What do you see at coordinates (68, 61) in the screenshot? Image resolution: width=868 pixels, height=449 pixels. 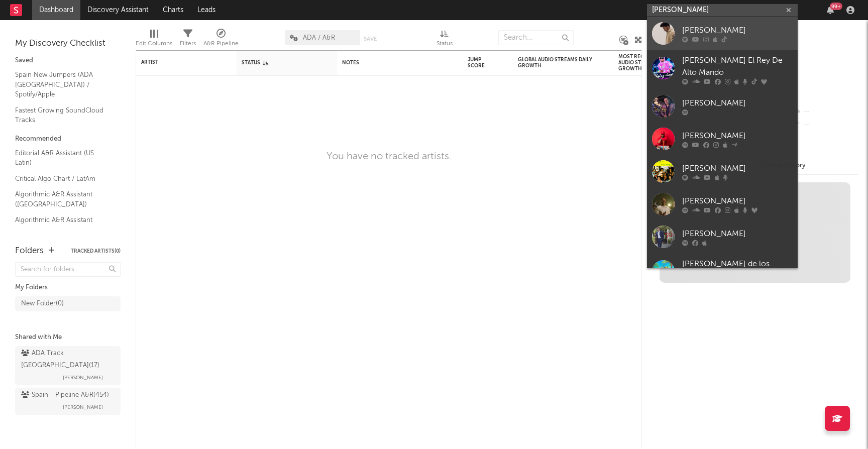 I see `div: Saved` at bounding box center [68, 61].